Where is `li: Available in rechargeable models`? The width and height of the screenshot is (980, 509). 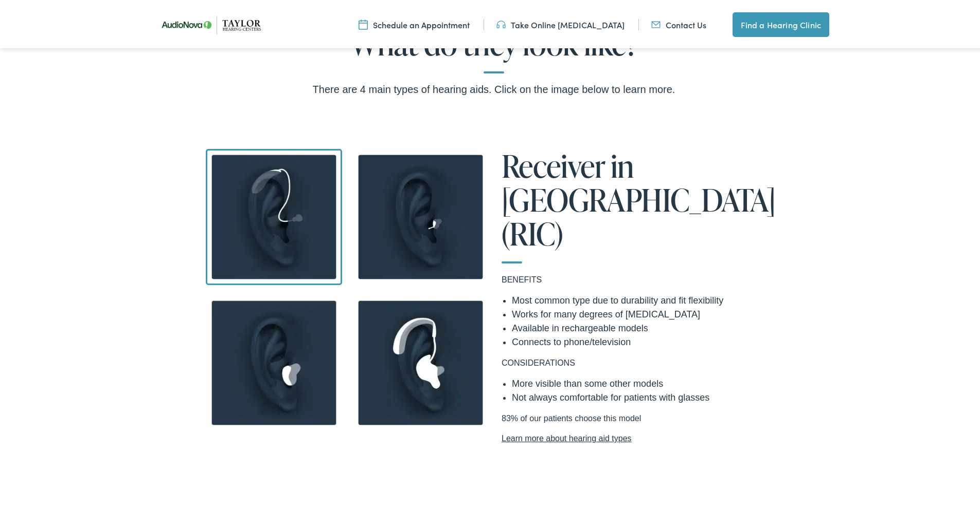 li: Available in rechargeable models is located at coordinates (646, 326).